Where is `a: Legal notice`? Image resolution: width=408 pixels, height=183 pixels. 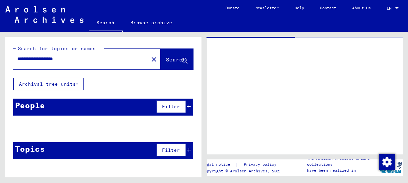
a: Legal notice is located at coordinates (219, 164).